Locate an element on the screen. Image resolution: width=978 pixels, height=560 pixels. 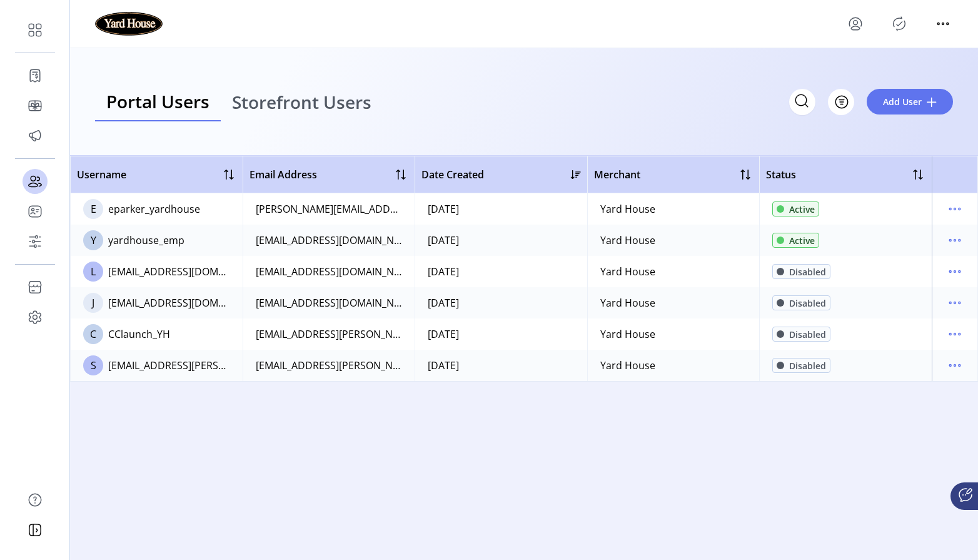
span: S is located at coordinates (93, 365).